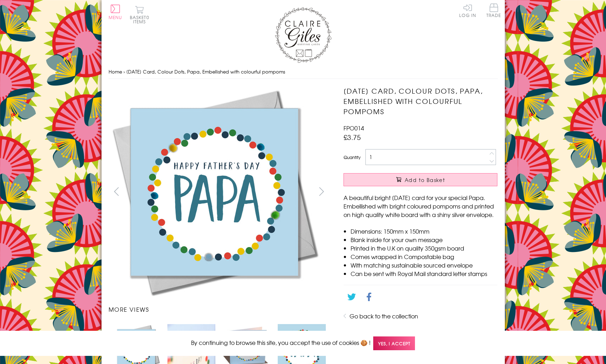 The height and width of the screenshot is (364, 606). What do you see at coordinates (303, 72) in the screenshot?
I see `nav: breadcrumbs` at bounding box center [303, 72].